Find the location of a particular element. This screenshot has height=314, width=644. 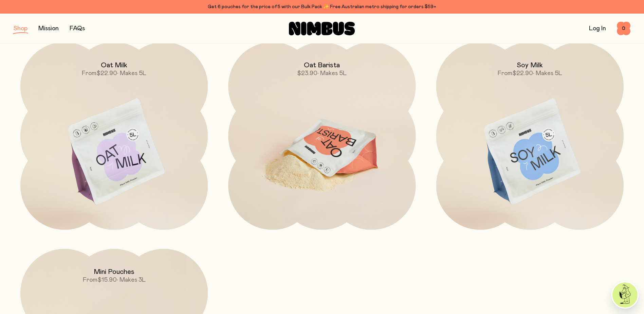

h2: Oat Milk is located at coordinates (114, 65).